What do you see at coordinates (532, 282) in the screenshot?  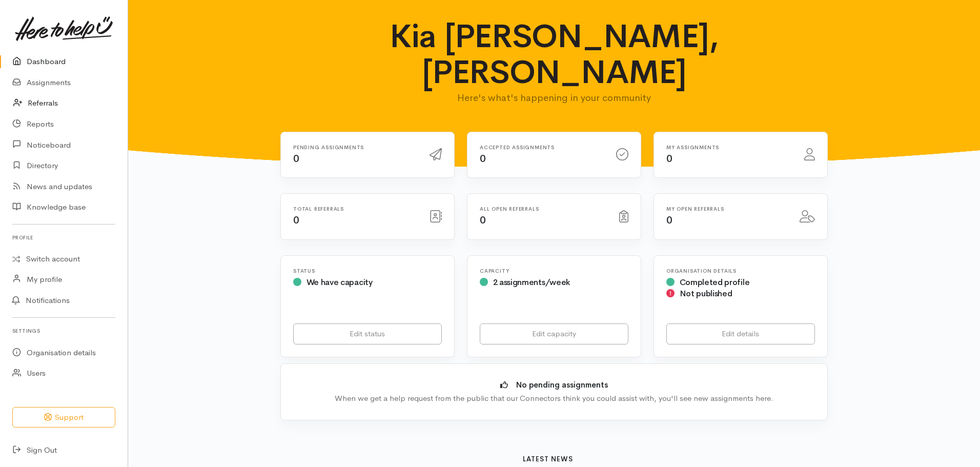 I see `span: 2 assignments/week` at bounding box center [532, 282].